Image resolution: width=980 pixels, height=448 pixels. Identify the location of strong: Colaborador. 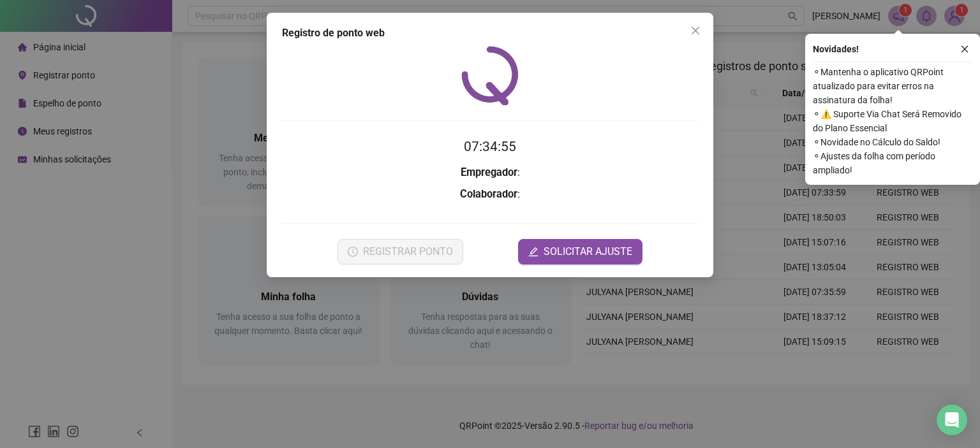
(489, 194).